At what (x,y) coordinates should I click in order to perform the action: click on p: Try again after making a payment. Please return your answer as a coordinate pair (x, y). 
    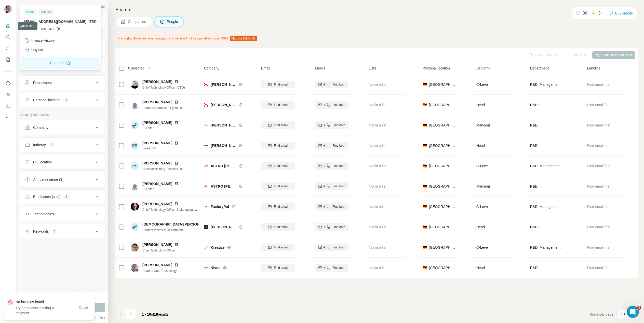
    Looking at the image, I should click on (44, 310).